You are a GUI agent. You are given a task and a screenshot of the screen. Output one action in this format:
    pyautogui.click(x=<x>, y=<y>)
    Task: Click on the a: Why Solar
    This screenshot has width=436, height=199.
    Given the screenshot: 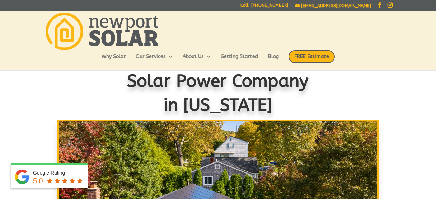 What is the action you would take?
    pyautogui.click(x=114, y=60)
    